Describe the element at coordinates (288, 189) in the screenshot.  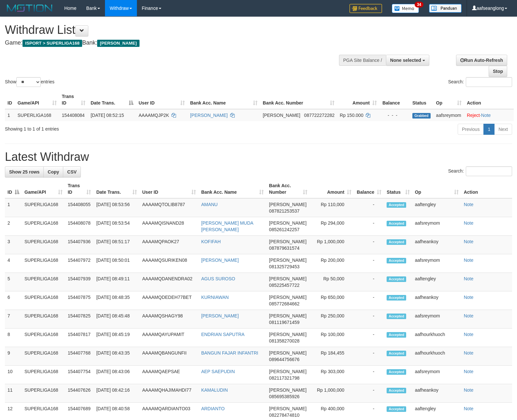
I see `th: Bank Acc. Number: activate to sort column ascending` at that location.